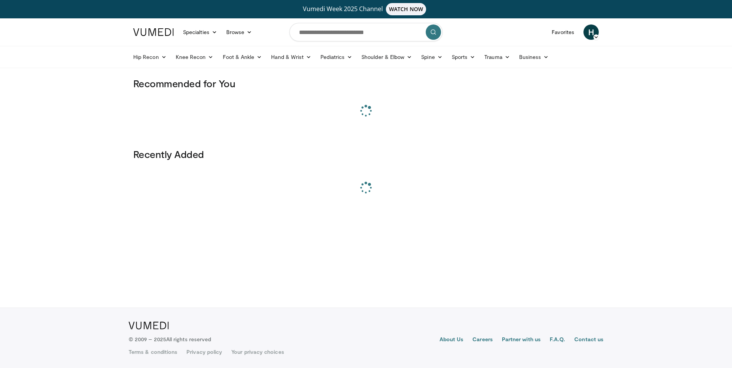 The width and height of the screenshot is (732, 368). What do you see at coordinates (557, 340) in the screenshot?
I see `a: F.A.Q.` at bounding box center [557, 340].